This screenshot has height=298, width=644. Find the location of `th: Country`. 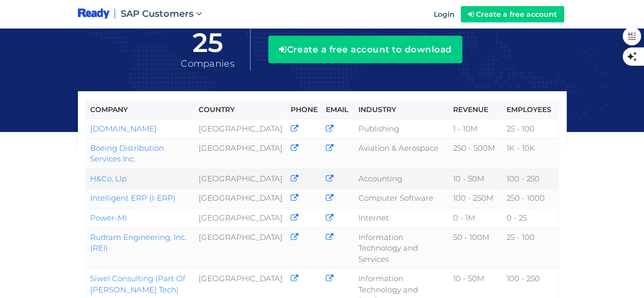

th: Country is located at coordinates (240, 109).